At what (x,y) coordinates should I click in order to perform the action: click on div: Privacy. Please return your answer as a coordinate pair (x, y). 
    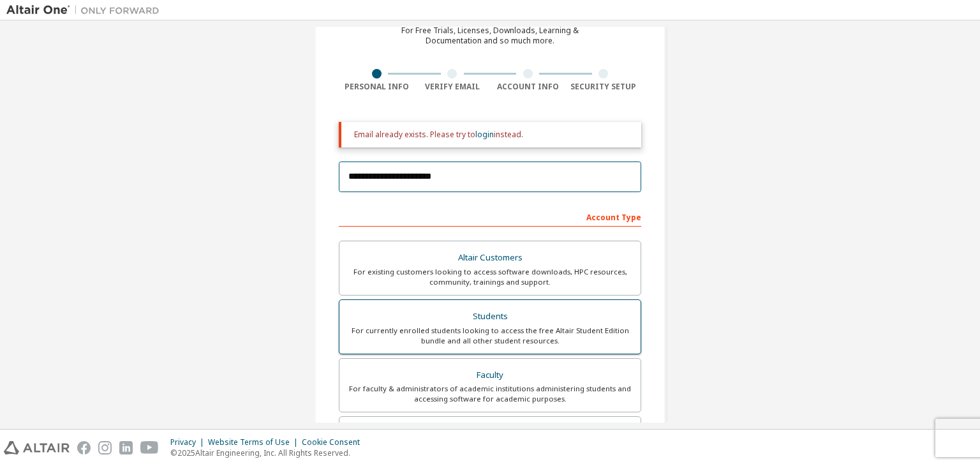
    Looking at the image, I should click on (189, 442).